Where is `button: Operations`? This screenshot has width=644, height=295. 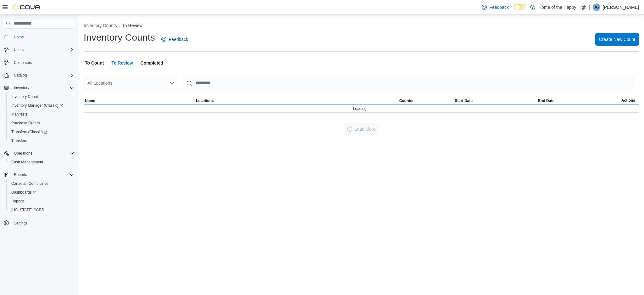
button: Operations is located at coordinates (39, 153).